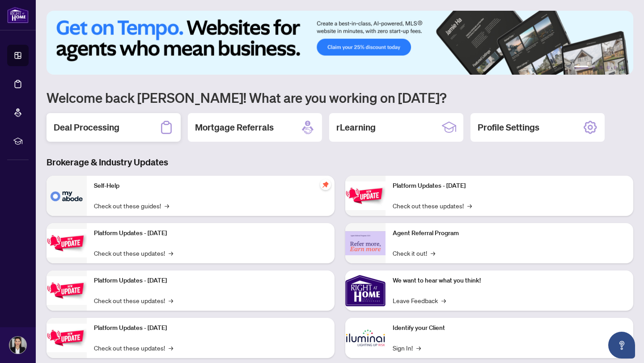  What do you see at coordinates (18, 345) in the screenshot?
I see `img: Profile Icon` at bounding box center [18, 345].